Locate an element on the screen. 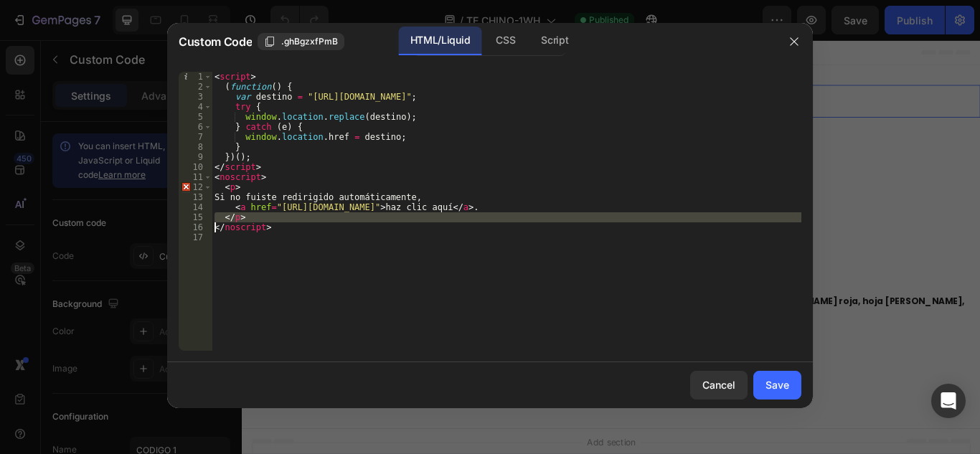 This screenshot has height=454, width=980. div: 14 is located at coordinates (195, 208).